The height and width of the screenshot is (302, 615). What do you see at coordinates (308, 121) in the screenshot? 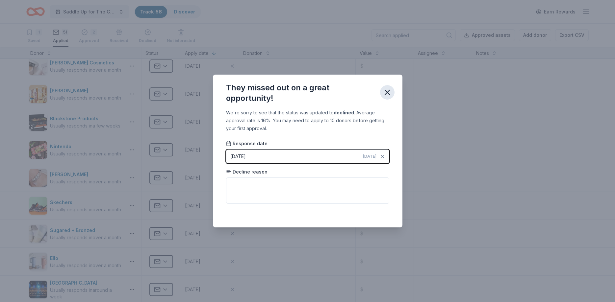
I see `div: We're sorry to see that the status was updated to . Average approval rate is 16%. You may need to...` at bounding box center [308, 121].